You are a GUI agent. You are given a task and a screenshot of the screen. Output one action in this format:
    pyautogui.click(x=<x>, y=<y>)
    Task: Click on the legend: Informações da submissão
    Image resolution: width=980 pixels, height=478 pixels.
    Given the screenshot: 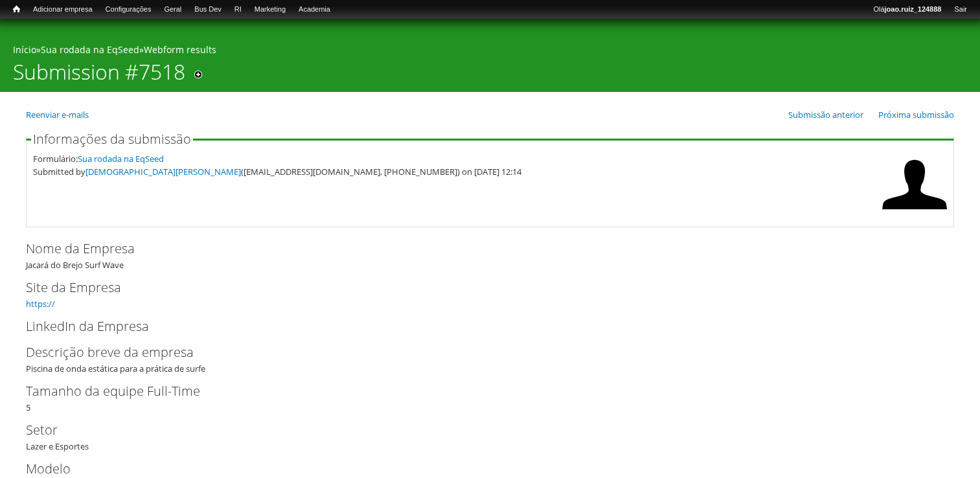 What is the action you would take?
    pyautogui.click(x=112, y=139)
    